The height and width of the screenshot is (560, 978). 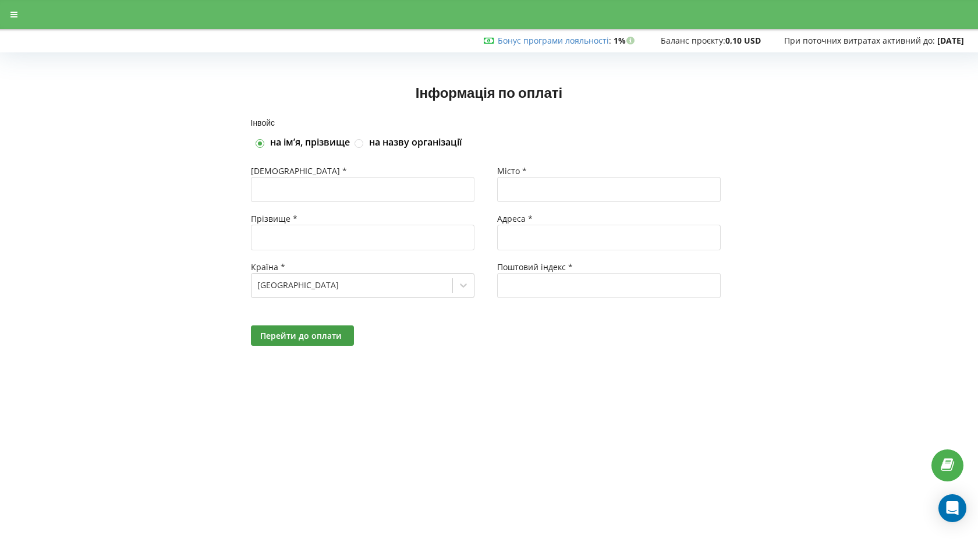 I want to click on span: Інформація по оплаті, so click(x=489, y=92).